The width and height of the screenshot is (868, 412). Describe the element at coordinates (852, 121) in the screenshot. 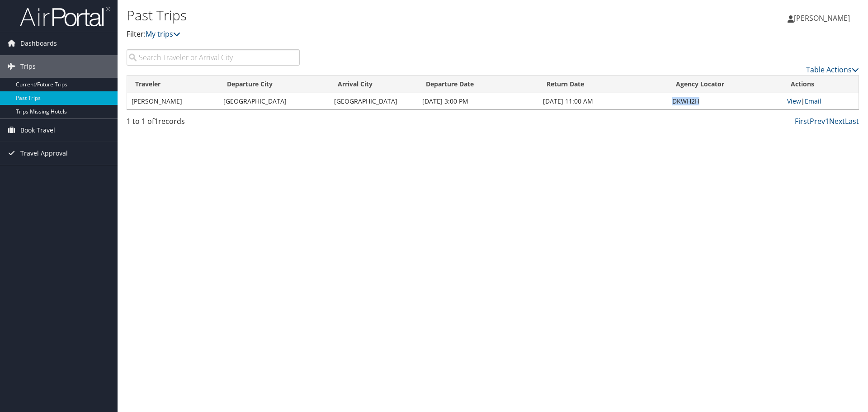

I see `a: Last` at that location.